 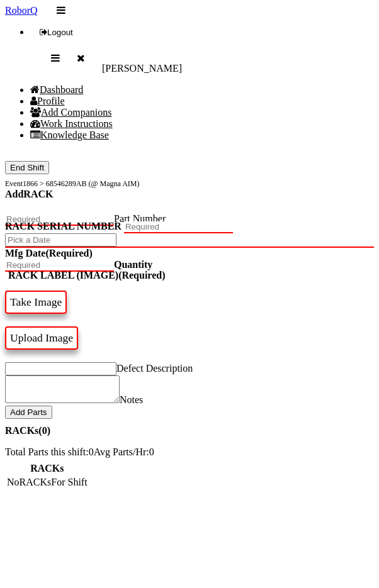 I want to click on button: Logout, so click(x=56, y=32).